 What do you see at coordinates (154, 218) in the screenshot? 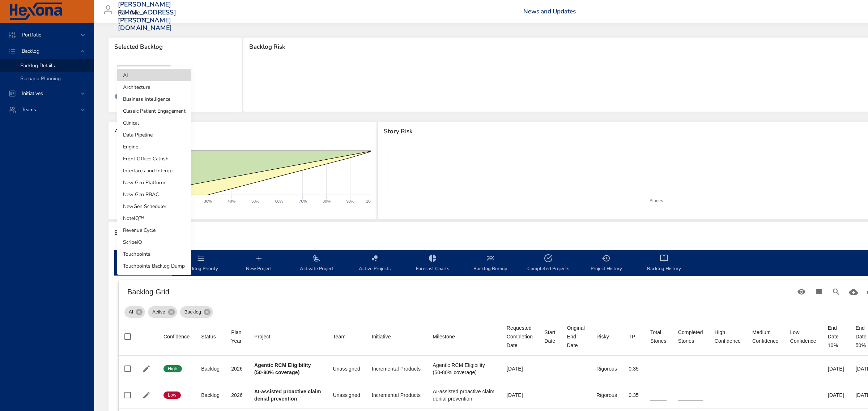
I see `li: NoteIQ™` at bounding box center [154, 218].